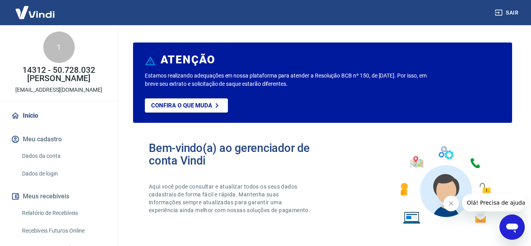  What do you see at coordinates (59, 116) in the screenshot?
I see `a: Início` at bounding box center [59, 116].